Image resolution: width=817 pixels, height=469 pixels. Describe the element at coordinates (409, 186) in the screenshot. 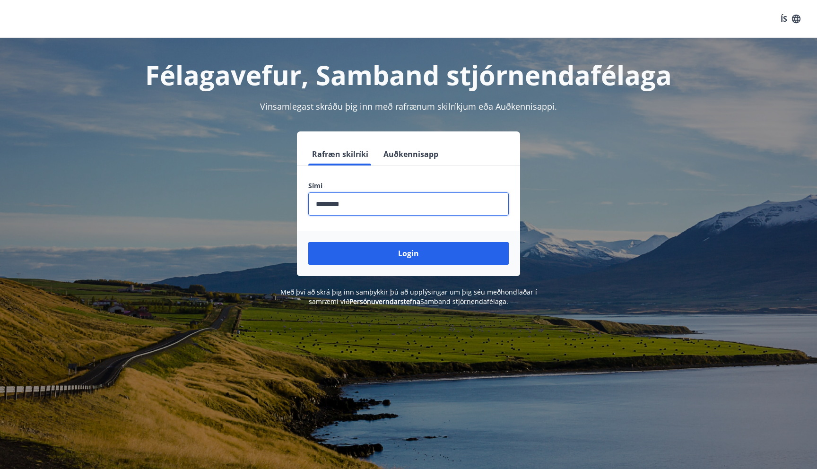

I see `label: Sími` at that location.